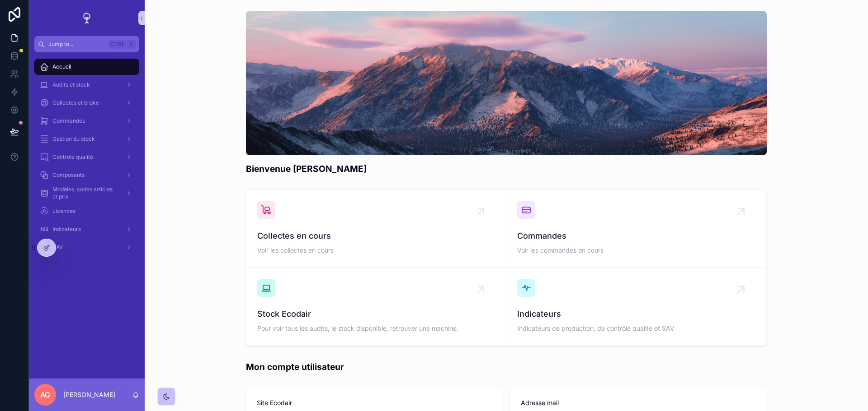  Describe the element at coordinates (118, 44) in the screenshot. I see `span: Ctrl` at that location.